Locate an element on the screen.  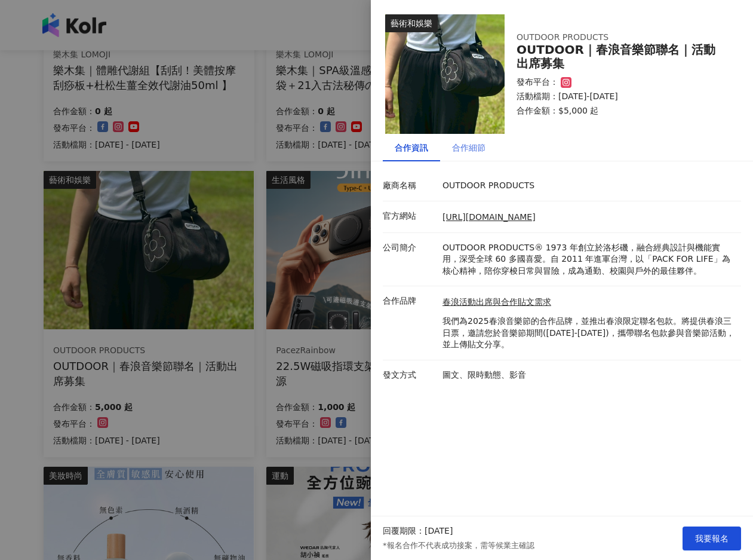
p: OUTDOOR PRODUCTS is located at coordinates (589, 186).